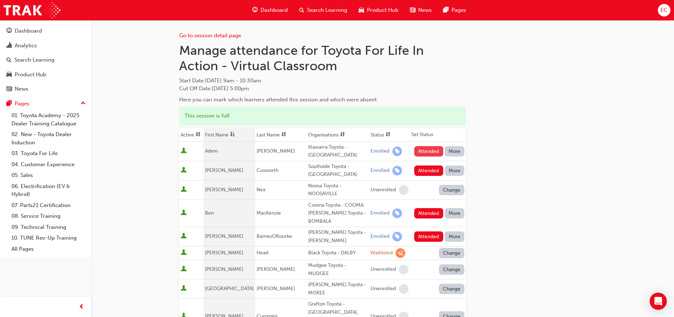  I want to click on div: Here you can mark which learners attended this session and which were absent., so click(323, 100).